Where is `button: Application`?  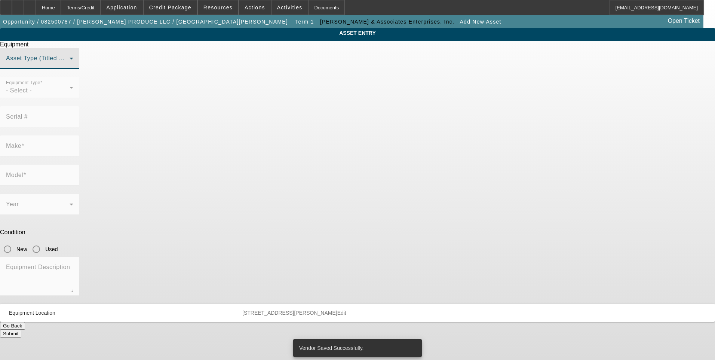
button: Application is located at coordinates (122, 7).